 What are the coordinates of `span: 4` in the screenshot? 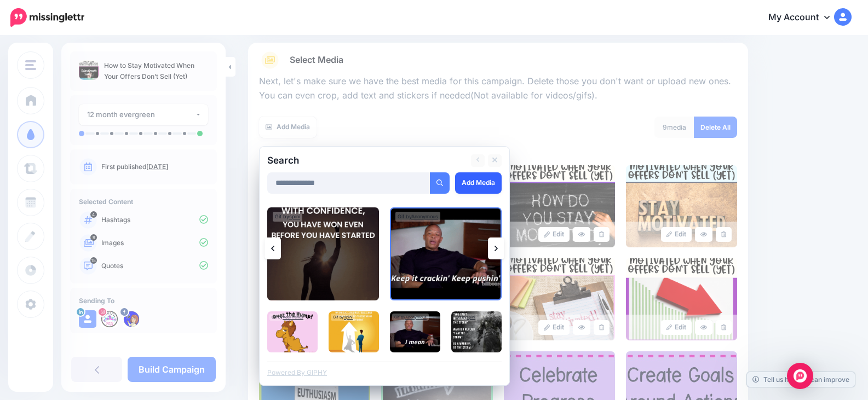 It's located at (94, 215).